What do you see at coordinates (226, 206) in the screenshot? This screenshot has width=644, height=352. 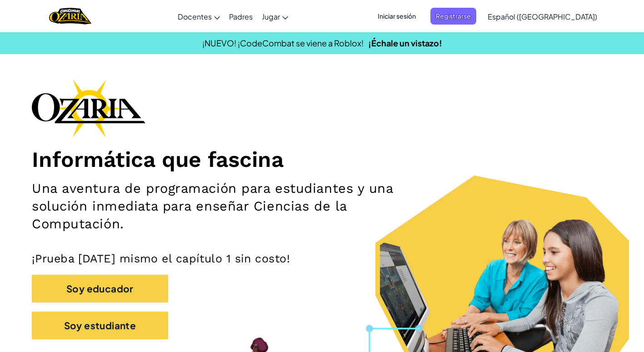 I see `h2: Una aventura de programación para estudiantes y una solución inmediata para enseñar Ciencias de l...` at bounding box center [226, 206].